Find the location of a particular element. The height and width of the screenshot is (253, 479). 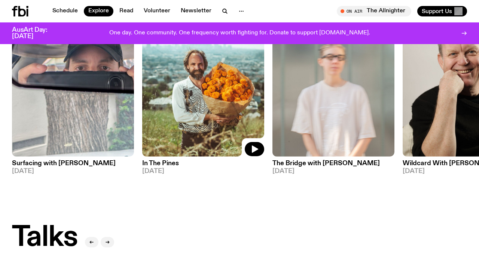

a: Volunteer is located at coordinates (157, 11).